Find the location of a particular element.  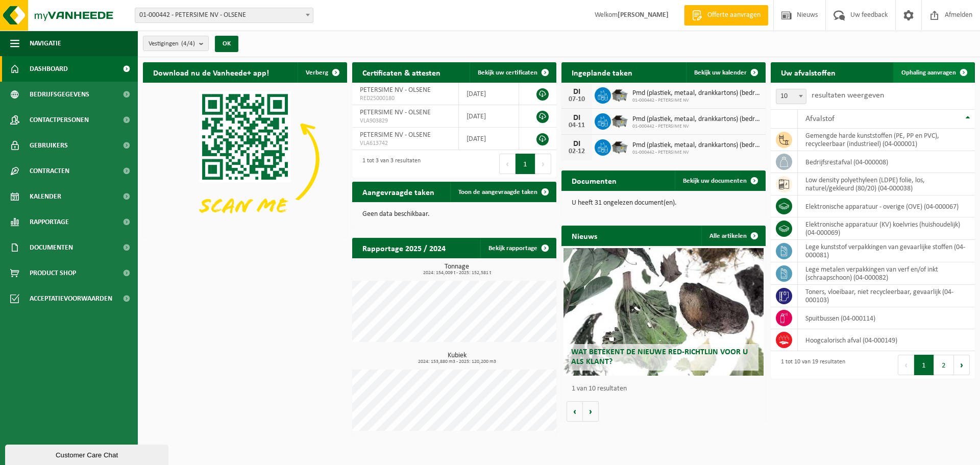

h2: Nieuws is located at coordinates (584, 235).